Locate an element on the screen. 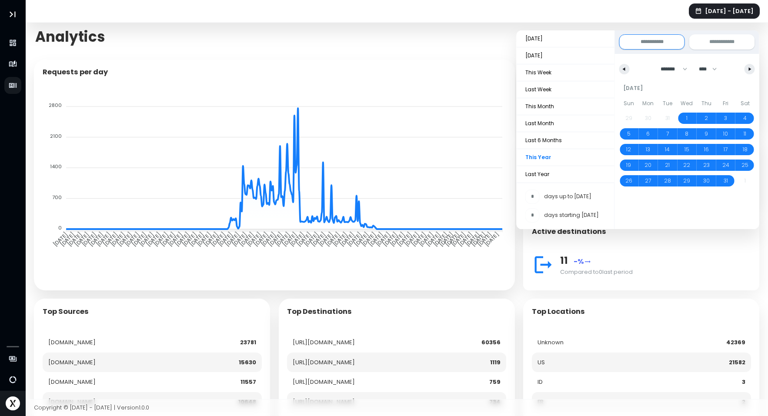  tspan: 2100 is located at coordinates (56, 136).